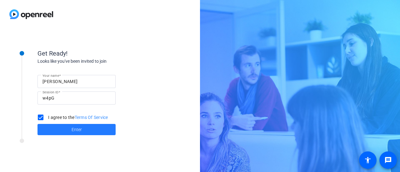 The height and width of the screenshot is (172, 400). I want to click on span: Enter, so click(76, 130).